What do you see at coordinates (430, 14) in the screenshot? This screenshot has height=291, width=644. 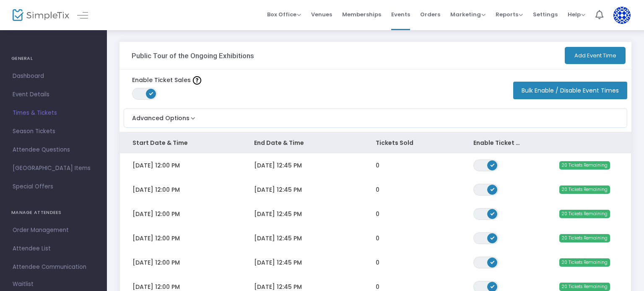 I see `span: Orders` at bounding box center [430, 14].